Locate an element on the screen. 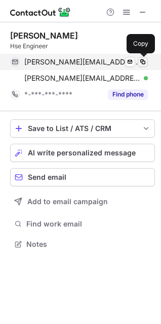 The image size is (161, 324). span: Find work email is located at coordinates (89, 224).